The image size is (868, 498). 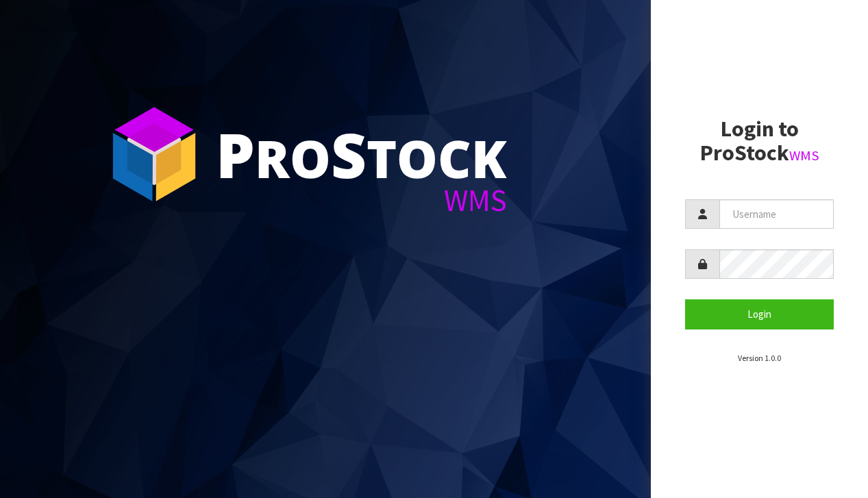 I want to click on span: S, so click(x=349, y=154).